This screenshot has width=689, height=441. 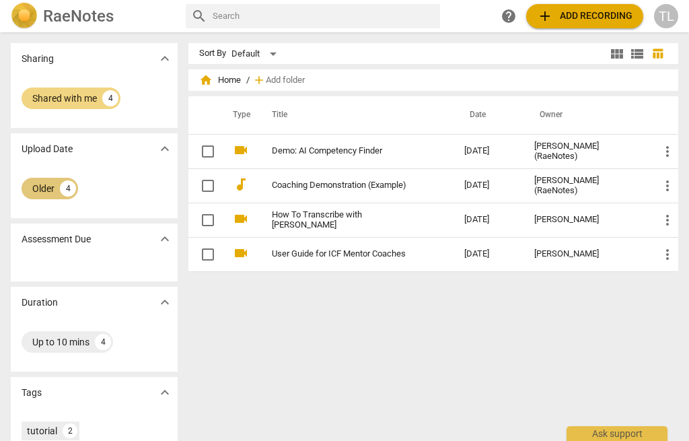 I want to click on button: List view, so click(x=637, y=54).